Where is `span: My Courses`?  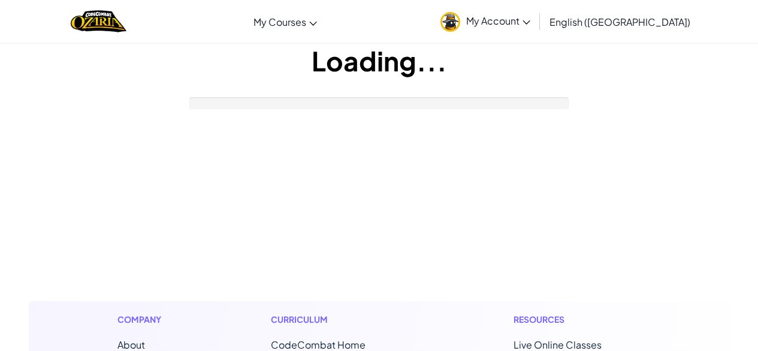
span: My Courses is located at coordinates (280, 22).